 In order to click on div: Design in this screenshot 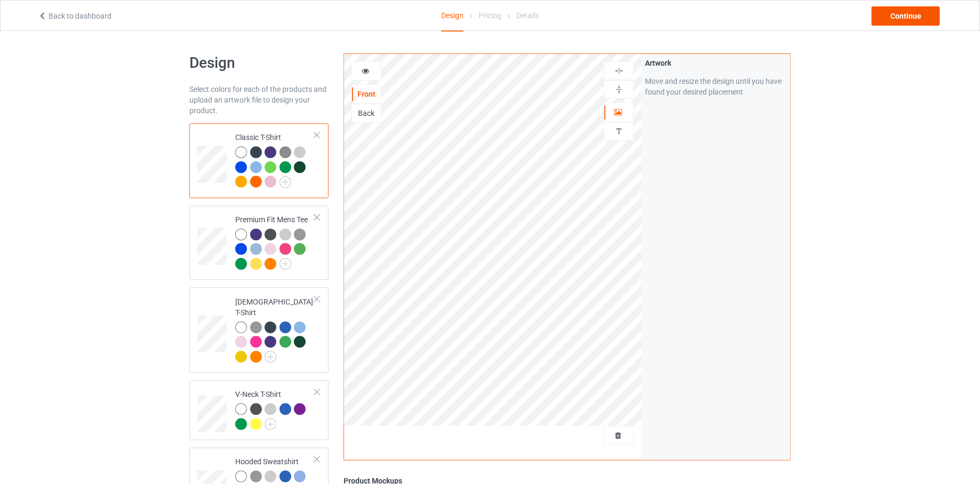, I will do `click(452, 16)`.